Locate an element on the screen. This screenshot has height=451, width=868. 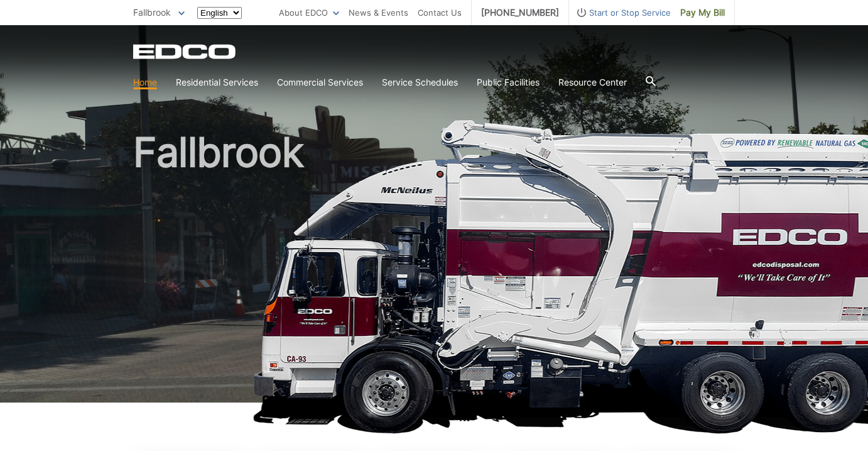
a: Public Facilities is located at coordinates (509, 82).